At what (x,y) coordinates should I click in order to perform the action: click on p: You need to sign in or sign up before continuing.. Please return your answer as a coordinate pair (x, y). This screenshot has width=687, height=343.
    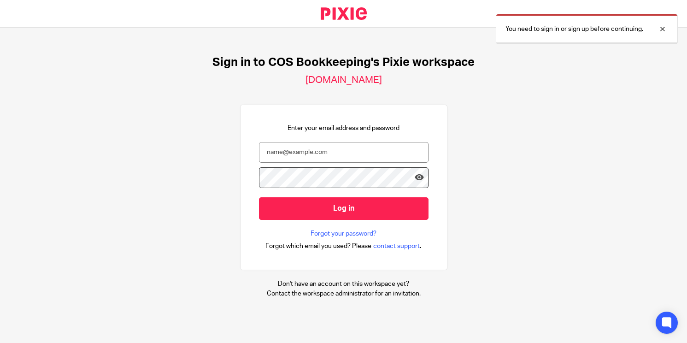
    Looking at the image, I should click on (574, 29).